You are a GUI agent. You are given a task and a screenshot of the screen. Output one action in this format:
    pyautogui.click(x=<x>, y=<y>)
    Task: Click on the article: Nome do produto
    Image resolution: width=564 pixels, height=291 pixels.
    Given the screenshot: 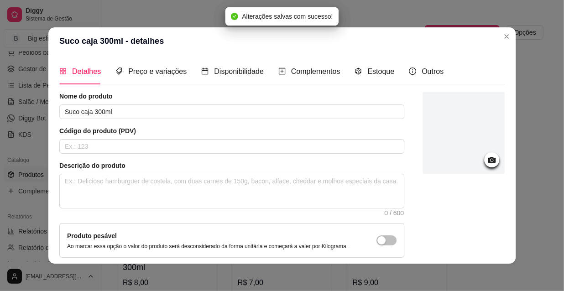 What is the action you would take?
    pyautogui.click(x=232, y=96)
    